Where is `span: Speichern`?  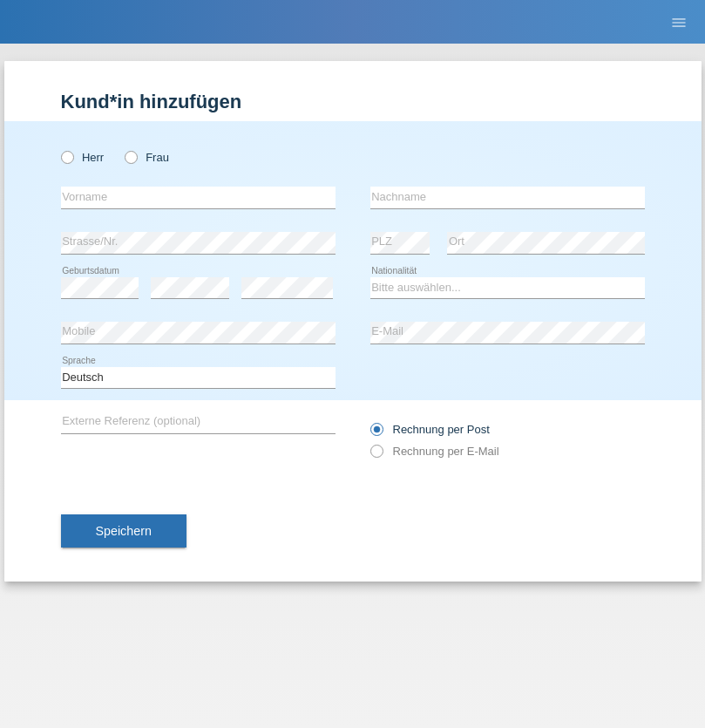
span: Speichern is located at coordinates (124, 531).